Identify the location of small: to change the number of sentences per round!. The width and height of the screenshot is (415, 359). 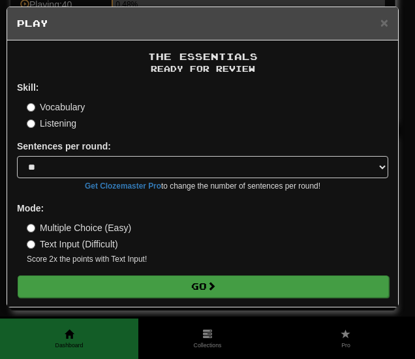
(202, 186).